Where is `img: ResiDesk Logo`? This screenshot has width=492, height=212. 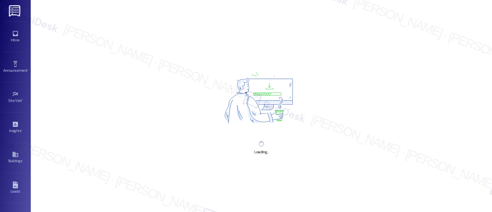
img: ResiDesk Logo is located at coordinates (15, 11).